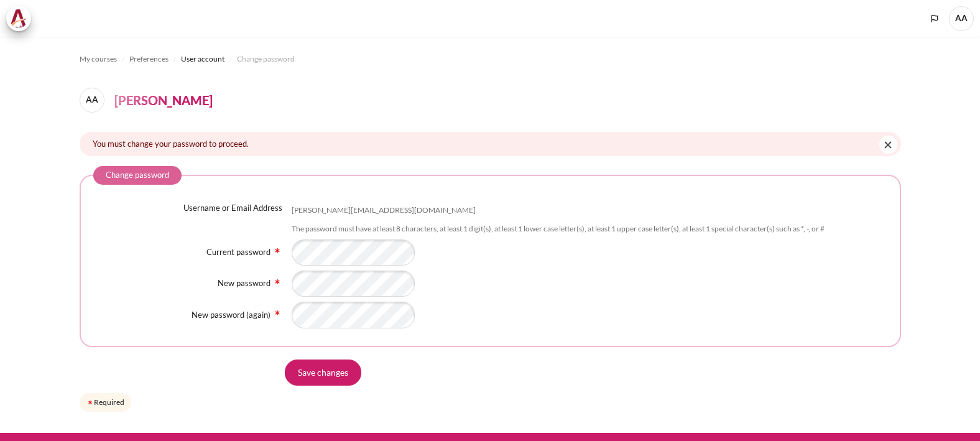 The image size is (980, 441). I want to click on span: Preferences, so click(148, 59).